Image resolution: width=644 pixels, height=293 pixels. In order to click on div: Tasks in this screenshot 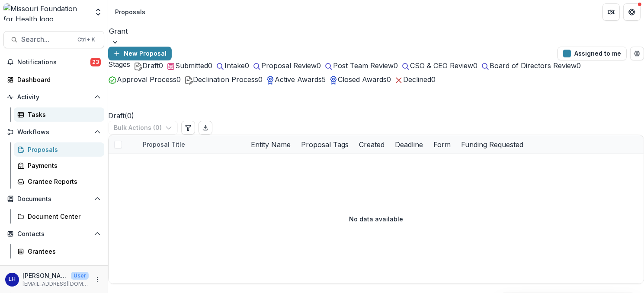, I will do `click(62, 115)`.